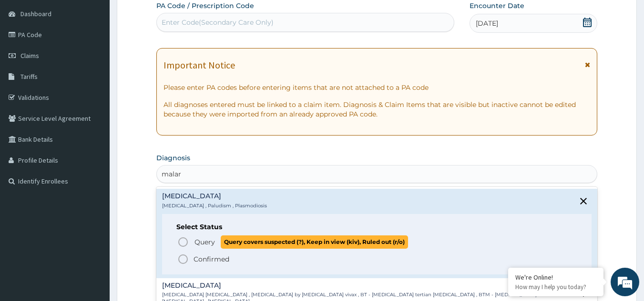 This screenshot has width=644, height=301. What do you see at coordinates (29, 77) in the screenshot?
I see `span: Tariffs` at bounding box center [29, 77].